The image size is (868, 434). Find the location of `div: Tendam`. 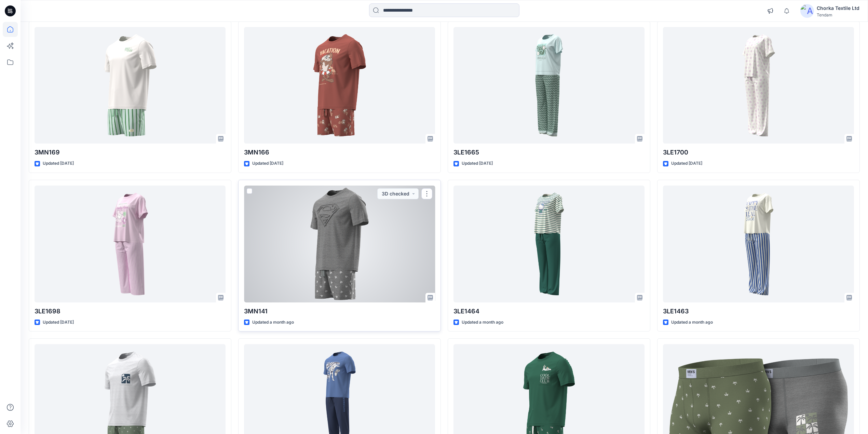

div: Tendam is located at coordinates (837, 14).